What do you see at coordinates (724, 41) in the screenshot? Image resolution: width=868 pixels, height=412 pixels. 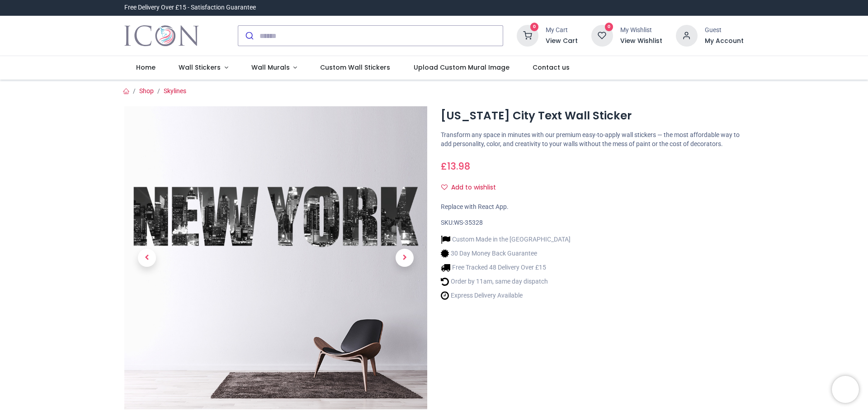 I see `h6: My Account` at bounding box center [724, 41].